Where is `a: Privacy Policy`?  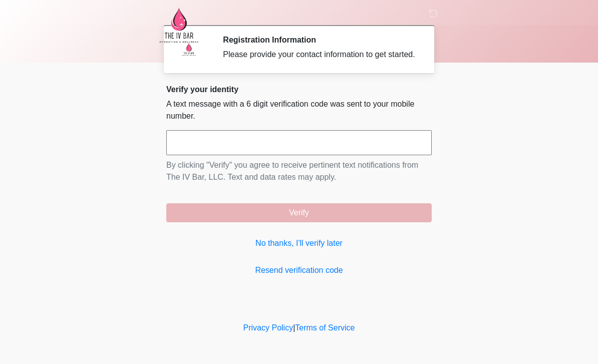
a: Privacy Policy is located at coordinates (269, 327).